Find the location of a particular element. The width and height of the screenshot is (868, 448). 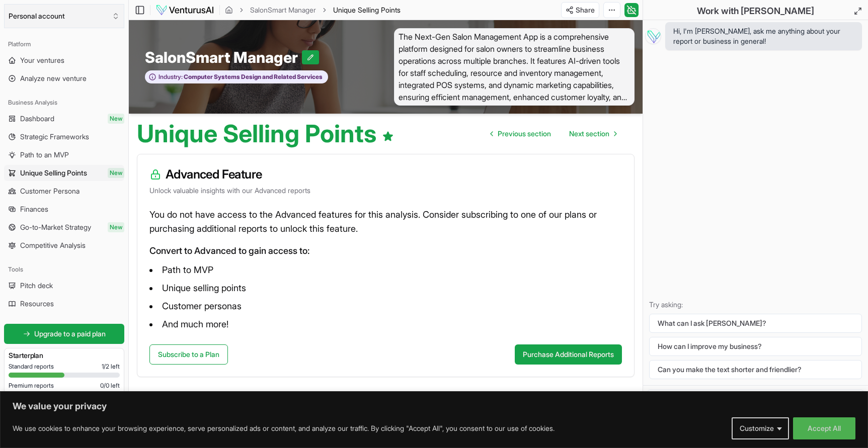

span: Resources is located at coordinates (37, 303).